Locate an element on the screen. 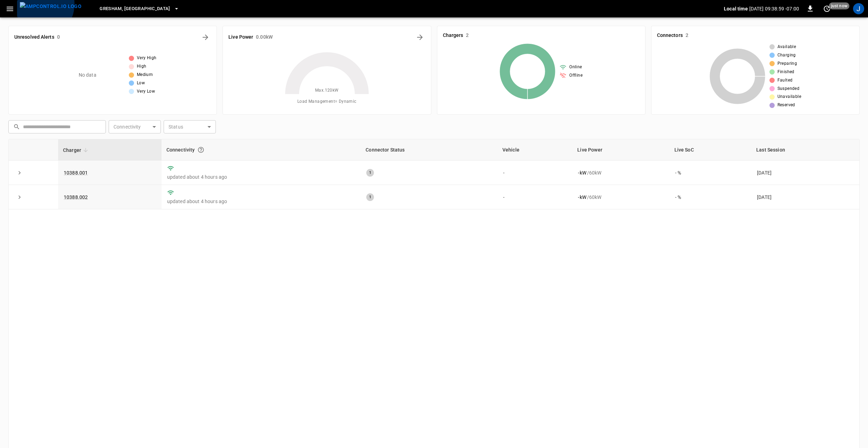 The width and height of the screenshot is (868, 448). p: No data is located at coordinates (87, 75).